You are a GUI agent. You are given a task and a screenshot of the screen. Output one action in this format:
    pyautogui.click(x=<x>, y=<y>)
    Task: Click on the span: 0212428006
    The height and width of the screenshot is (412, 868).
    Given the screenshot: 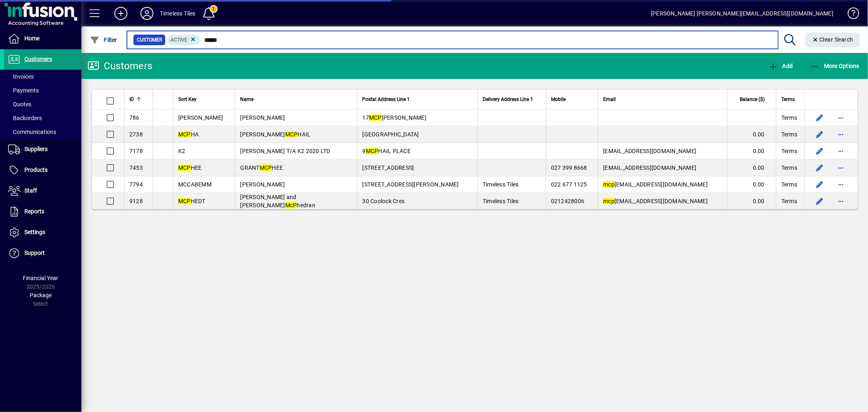 What is the action you would take?
    pyautogui.click(x=568, y=201)
    